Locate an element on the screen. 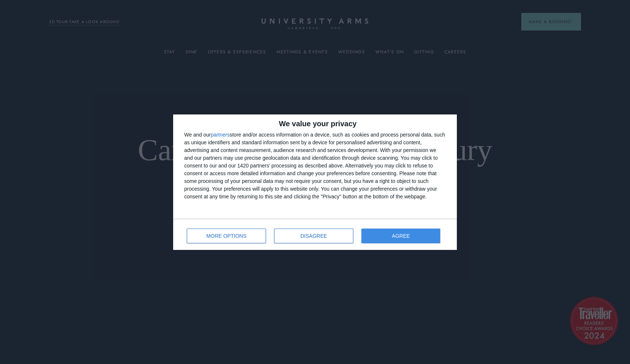 This screenshot has width=630, height=364. span: MORE OPTIONS is located at coordinates (226, 236).